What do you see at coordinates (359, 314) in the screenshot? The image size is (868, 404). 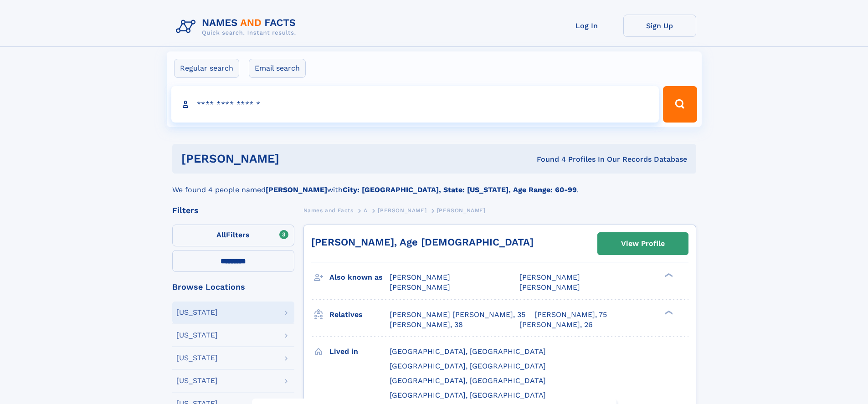 I see `h3: Relatives` at bounding box center [359, 314].